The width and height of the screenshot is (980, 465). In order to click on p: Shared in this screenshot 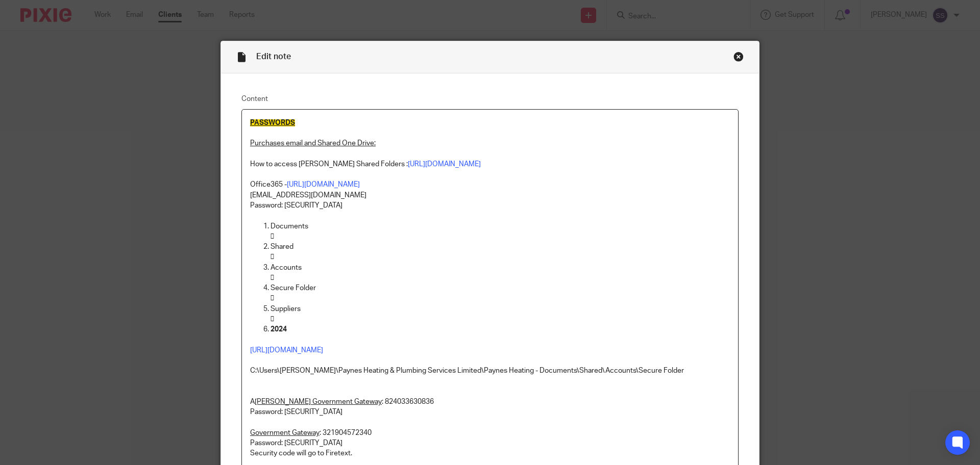, I will do `click(500, 247)`.